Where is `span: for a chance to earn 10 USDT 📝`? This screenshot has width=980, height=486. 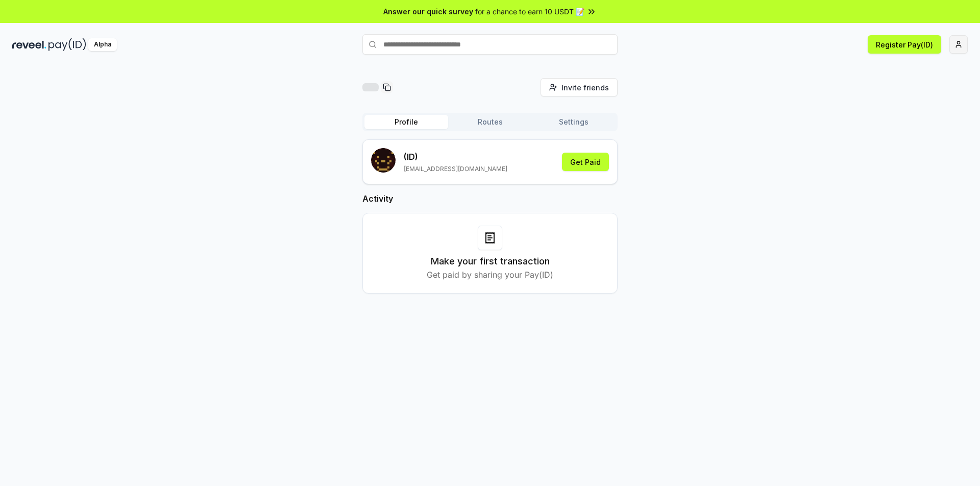 span: for a chance to earn 10 USDT 📝 is located at coordinates (530, 11).